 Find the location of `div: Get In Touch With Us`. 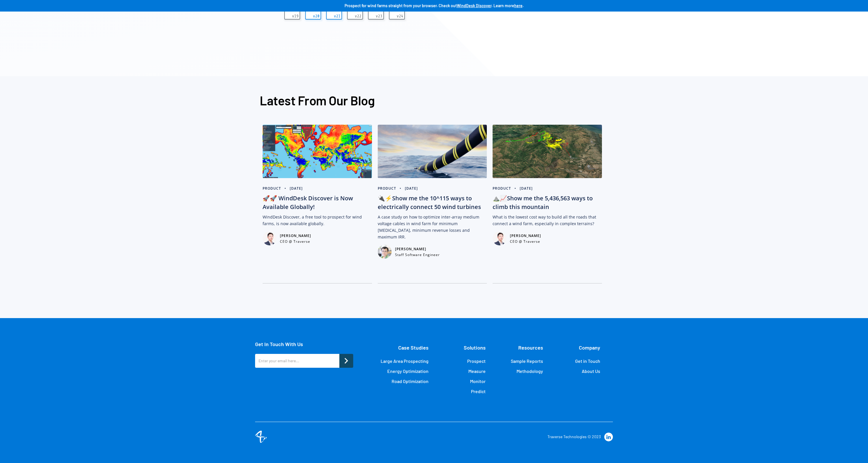

div: Get In Touch With Us is located at coordinates (304, 344).